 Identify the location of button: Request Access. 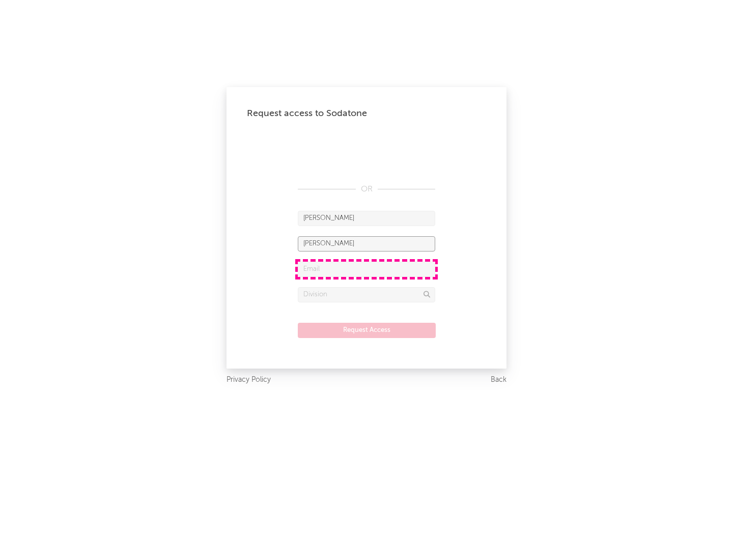
(366, 330).